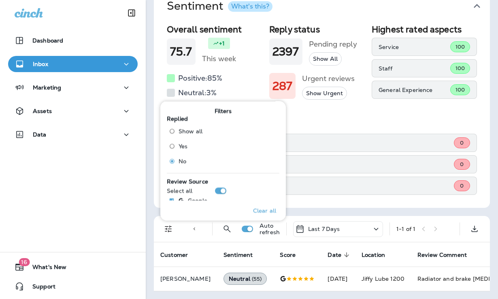 Image resolution: width=498 pixels, height=299 pixels. Describe the element at coordinates (183, 146) in the screenshot. I see `span: Yes` at that location.